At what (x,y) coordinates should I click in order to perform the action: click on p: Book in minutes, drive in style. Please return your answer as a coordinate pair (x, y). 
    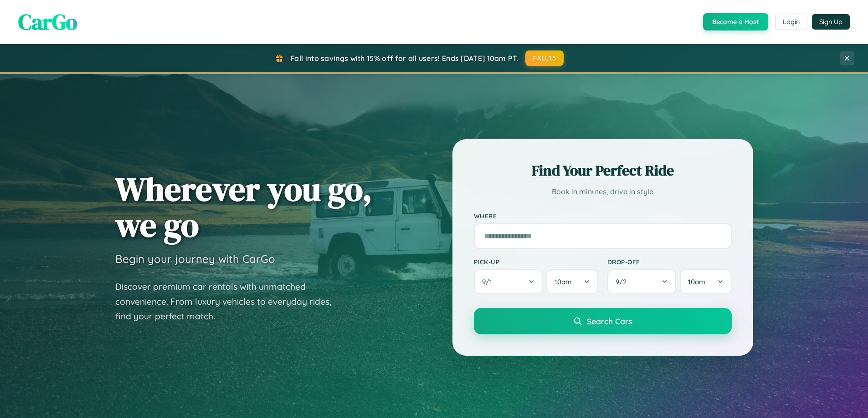
    Looking at the image, I should click on (603, 192).